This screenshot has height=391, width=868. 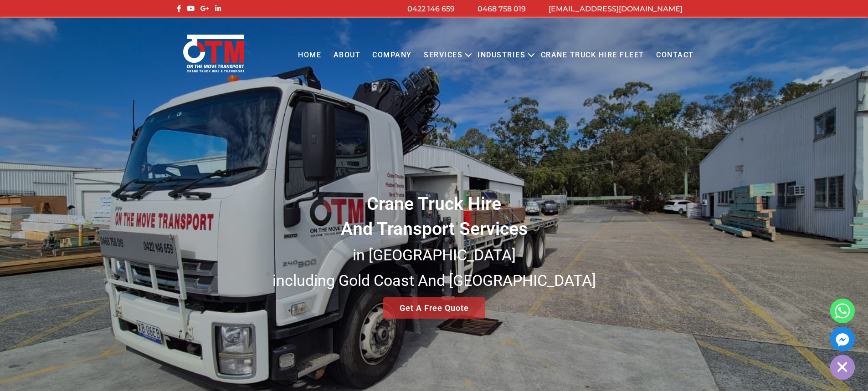 What do you see at coordinates (443, 55) in the screenshot?
I see `a: Services` at bounding box center [443, 55].